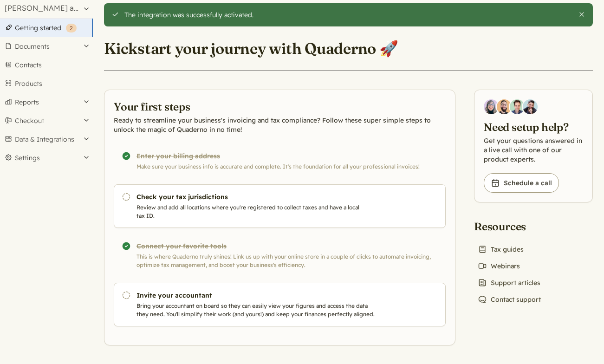  Describe the element at coordinates (533, 127) in the screenshot. I see `h2: Need setup help?` at that location.